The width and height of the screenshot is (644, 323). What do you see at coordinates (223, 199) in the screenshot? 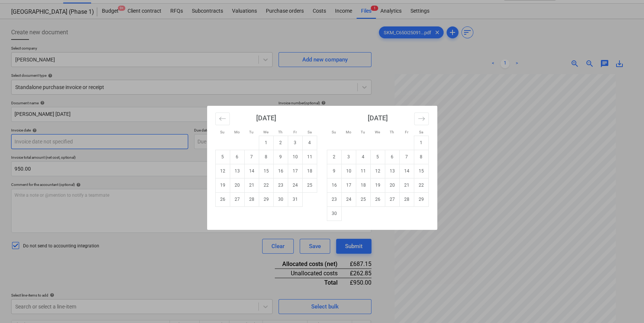
I see `td: Sunday, October 26, 2025` at bounding box center [223, 199].